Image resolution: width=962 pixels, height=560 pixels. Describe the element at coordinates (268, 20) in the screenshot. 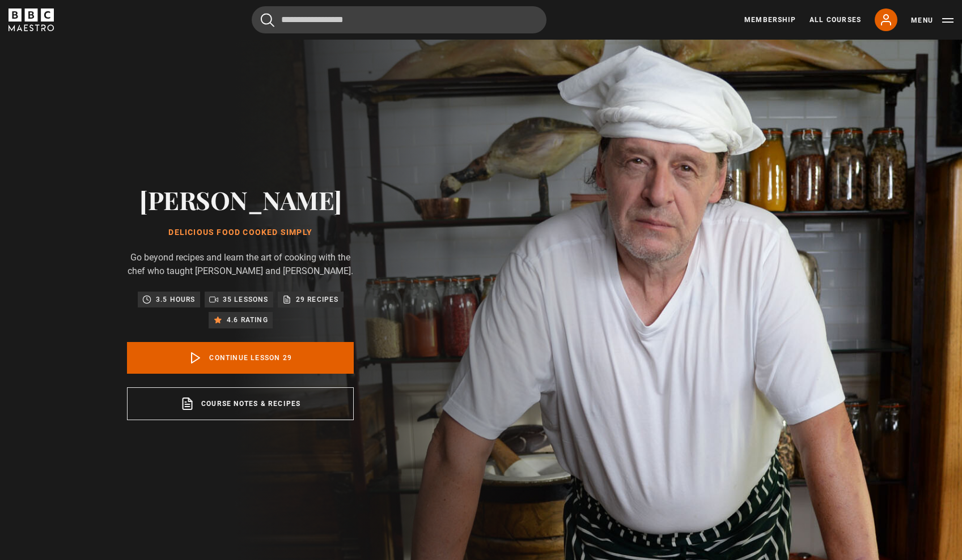

I see `button: Submit the search query` at that location.